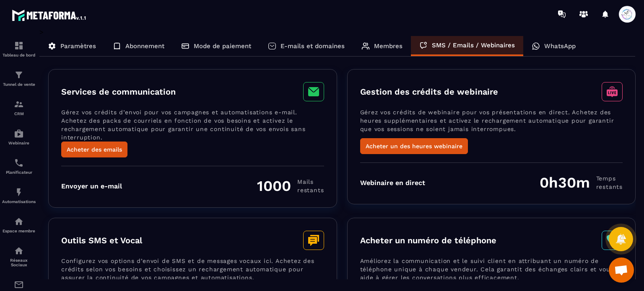  Describe the element at coordinates (19, 172) in the screenshot. I see `p: Planificateur` at that location.